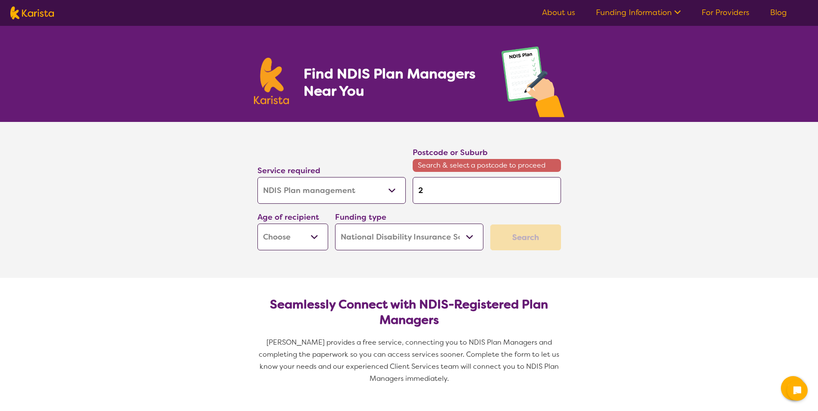 The image size is (818, 411). I want to click on a: For Providers, so click(725, 13).